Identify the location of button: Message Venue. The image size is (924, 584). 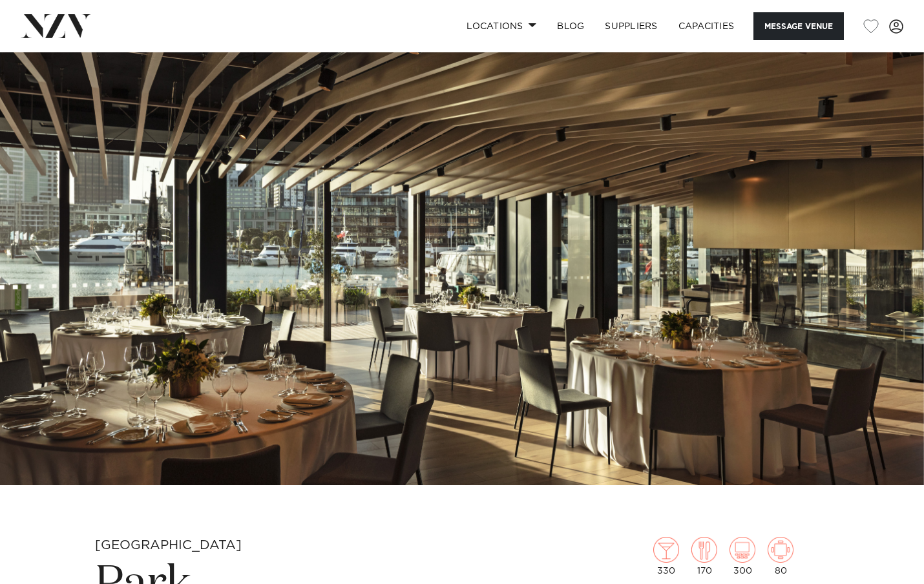
(799, 26).